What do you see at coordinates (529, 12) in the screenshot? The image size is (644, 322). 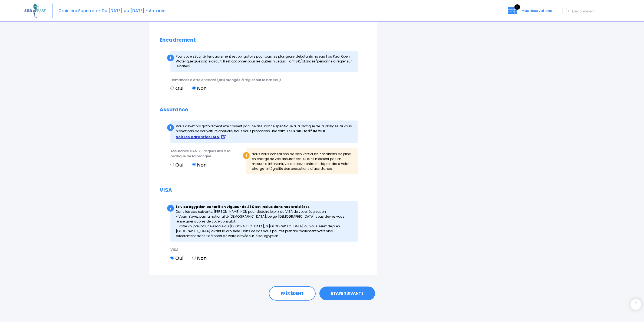 I see `a: 3 Mes réservations` at bounding box center [529, 12].